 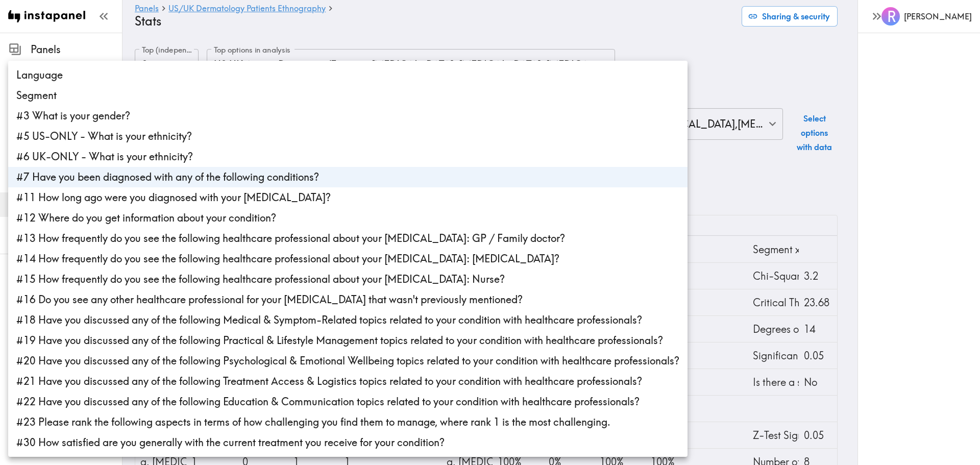 What do you see at coordinates (348, 96) in the screenshot?
I see `li: Segment` at bounding box center [348, 96].